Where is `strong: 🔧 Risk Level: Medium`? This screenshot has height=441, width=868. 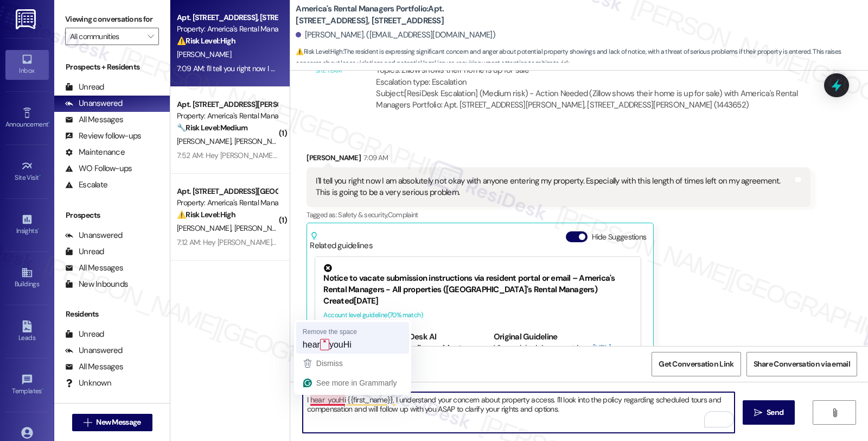
strong: 🔧 Risk Level: Medium is located at coordinates (212, 128).